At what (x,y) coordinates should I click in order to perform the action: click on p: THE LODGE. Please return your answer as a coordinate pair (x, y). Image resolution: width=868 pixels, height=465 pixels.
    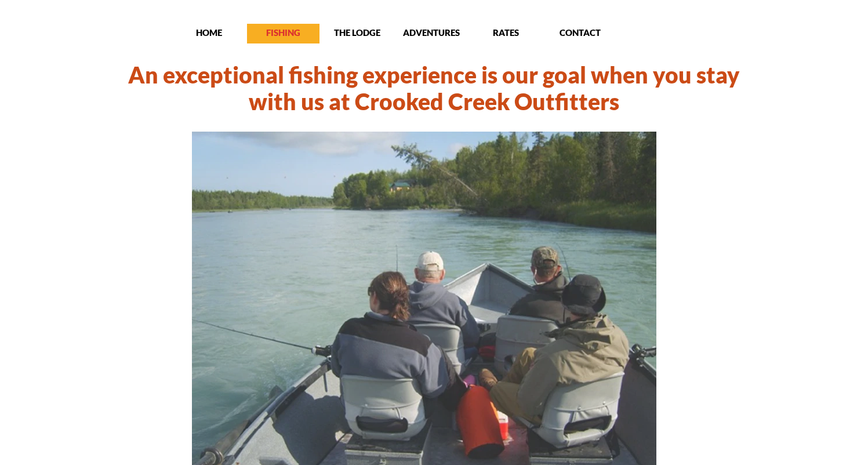
    Looking at the image, I should click on (357, 33).